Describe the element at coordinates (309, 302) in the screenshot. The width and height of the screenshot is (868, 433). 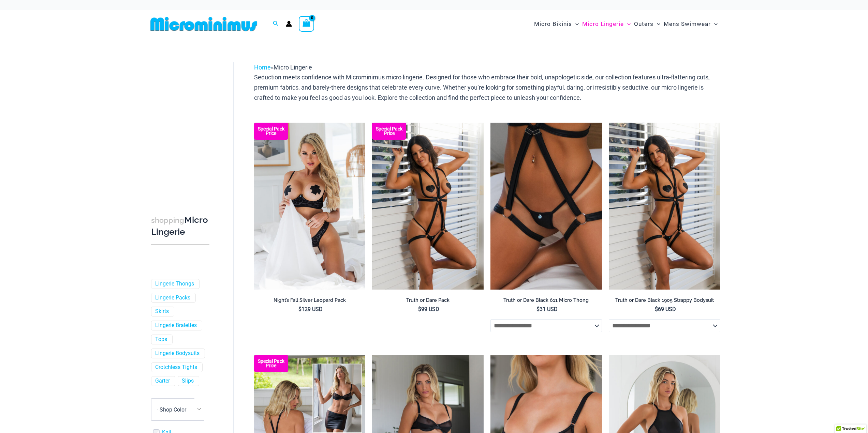
I see `a: Night’s Fall Silver Leopard Pack` at that location.